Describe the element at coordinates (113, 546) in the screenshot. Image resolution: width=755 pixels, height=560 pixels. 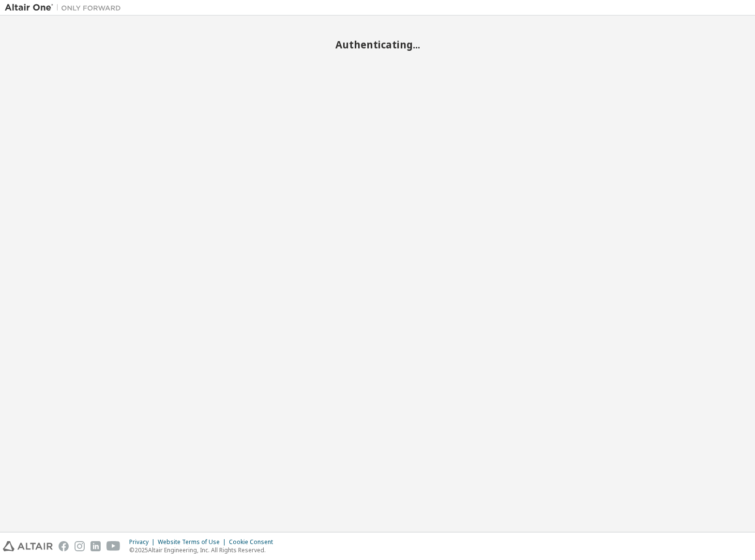
I see `img: youtube.svg` at that location.